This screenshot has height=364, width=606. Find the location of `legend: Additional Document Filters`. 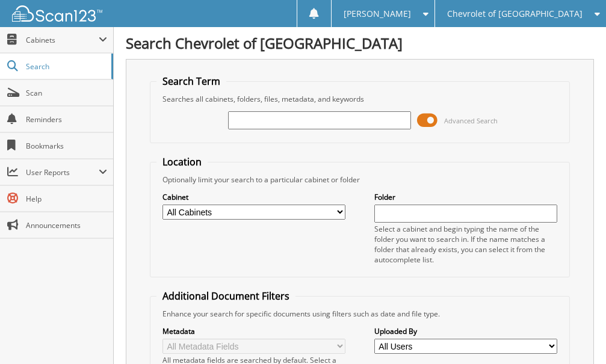

legend: Additional Document Filters is located at coordinates (226, 296).